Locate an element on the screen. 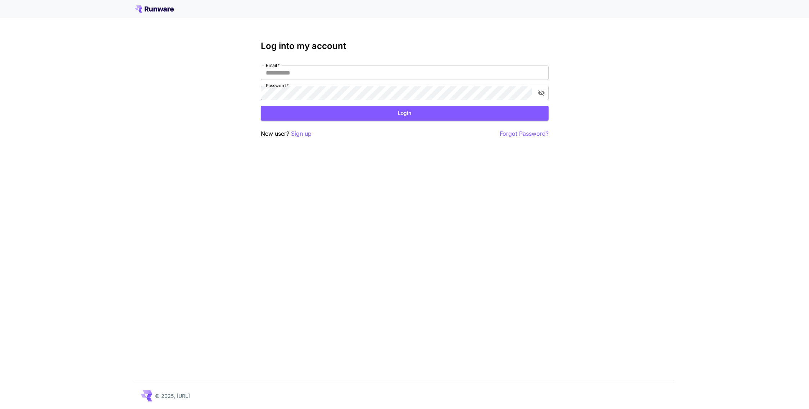 The width and height of the screenshot is (809, 409). p: Sign up is located at coordinates (301, 133).